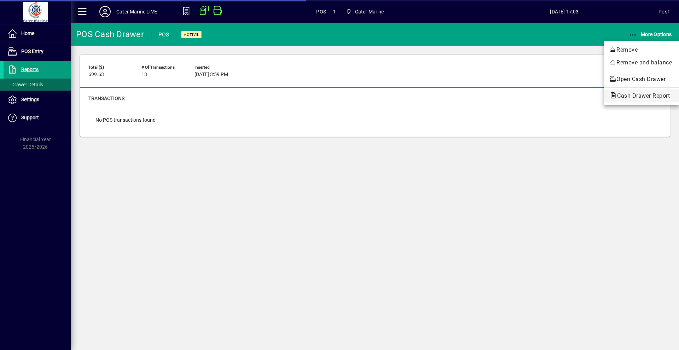 This screenshot has height=350, width=679. Describe the element at coordinates (641, 63) in the screenshot. I see `button: Remove and balance` at that location.